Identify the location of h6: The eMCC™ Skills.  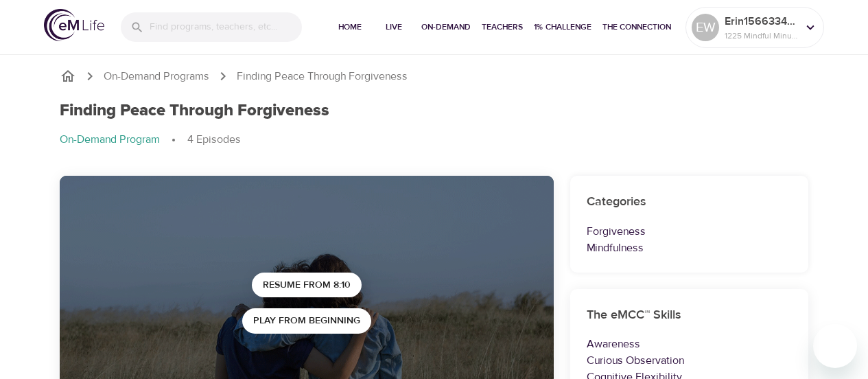
(690, 315).